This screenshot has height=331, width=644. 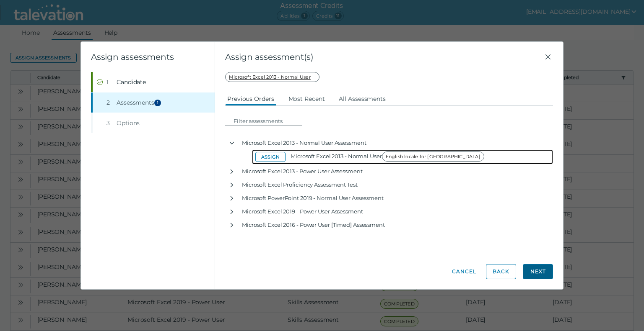 What do you see at coordinates (158, 103) in the screenshot?
I see `span: 1` at bounding box center [158, 103].